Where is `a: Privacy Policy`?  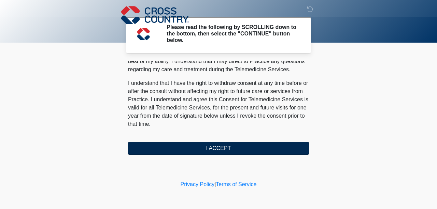
a: Privacy Policy is located at coordinates (198, 184).